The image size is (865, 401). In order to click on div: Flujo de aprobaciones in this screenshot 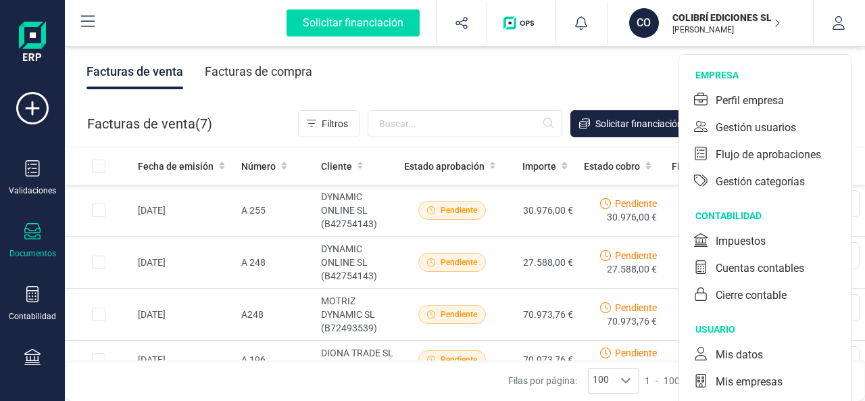, I will do `click(768, 155)`.